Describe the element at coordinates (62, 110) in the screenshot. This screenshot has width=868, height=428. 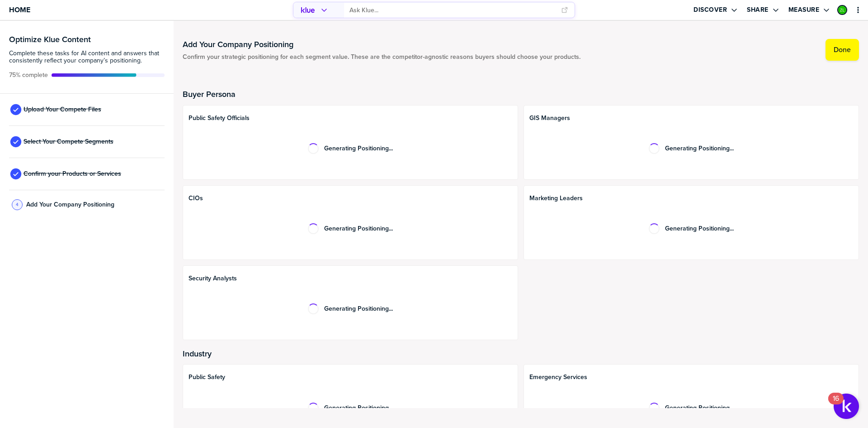
I see `span: Upload Your Compete Files` at that location.